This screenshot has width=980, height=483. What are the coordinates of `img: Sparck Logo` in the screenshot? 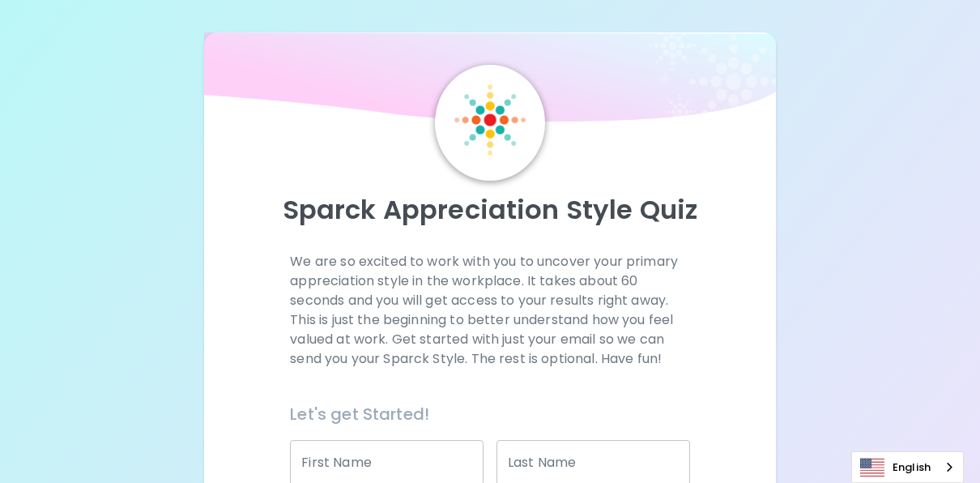 It's located at (490, 120).